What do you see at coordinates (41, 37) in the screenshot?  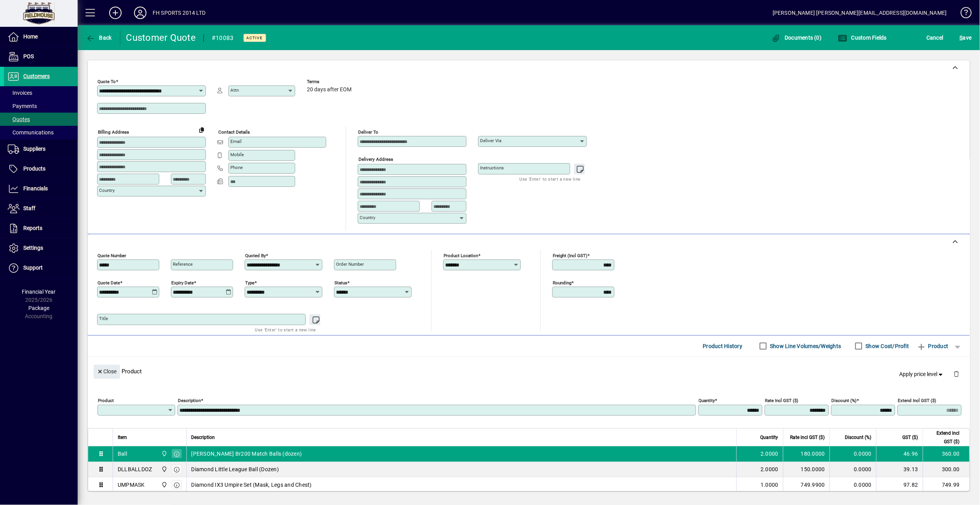 I see `a: Home` at bounding box center [41, 37].